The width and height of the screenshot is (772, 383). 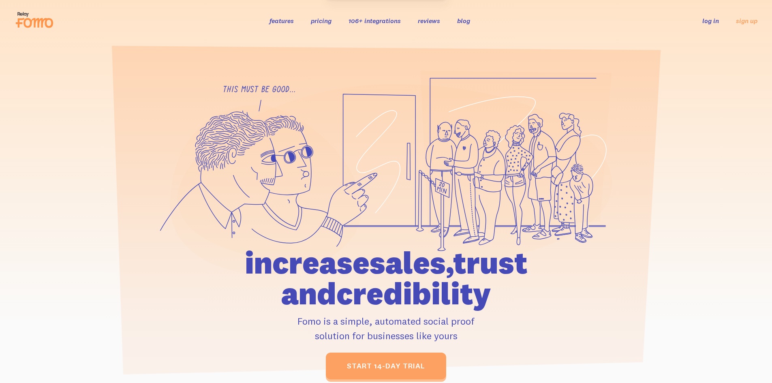 What do you see at coordinates (386, 328) in the screenshot?
I see `p: Fomo is a simple, automated social proof solution for businesses like yours` at bounding box center [386, 328].